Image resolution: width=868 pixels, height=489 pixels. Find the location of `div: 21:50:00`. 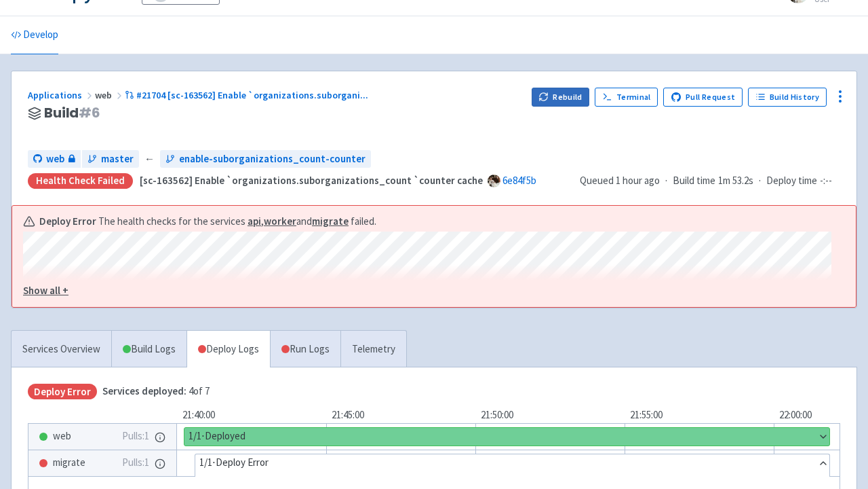

div: 21:50:00 is located at coordinates (550, 414).